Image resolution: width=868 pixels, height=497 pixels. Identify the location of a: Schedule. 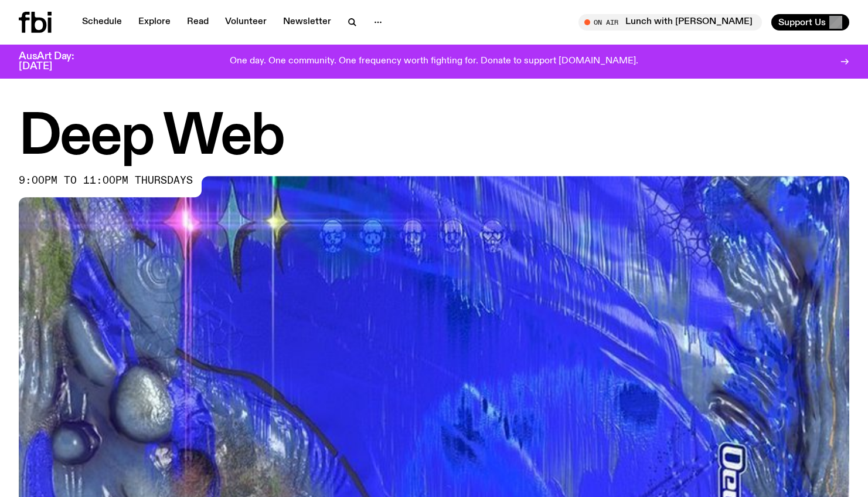
(102, 22).